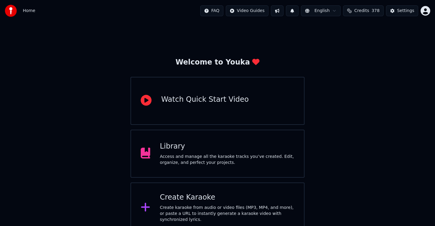 Image resolution: width=435 pixels, height=226 pixels. Describe the element at coordinates (218, 62) in the screenshot. I see `div: Welcome to Youka` at that location.